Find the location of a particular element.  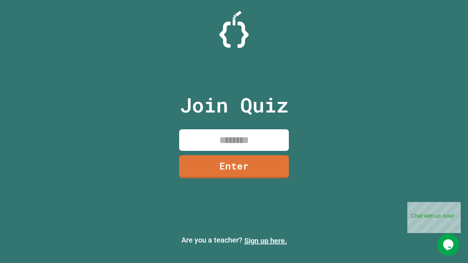

a: Sign up here. is located at coordinates (266, 241).